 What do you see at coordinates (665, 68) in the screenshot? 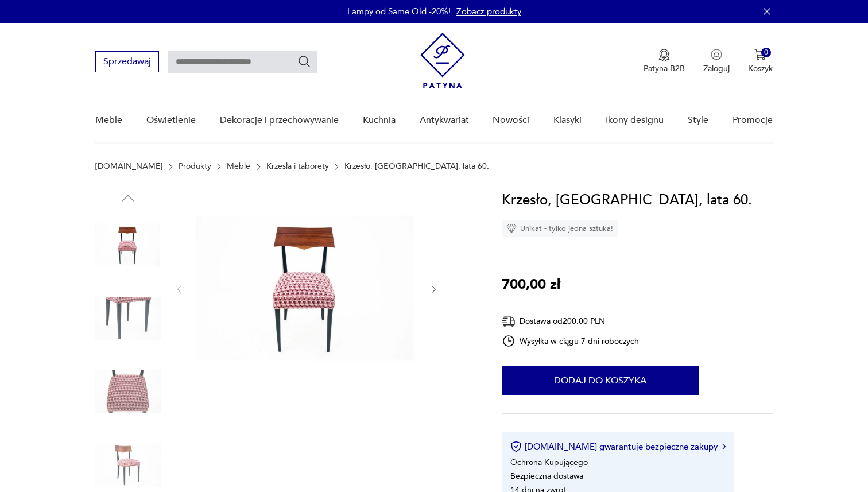
I see `p: Patyna B2B` at bounding box center [665, 68].